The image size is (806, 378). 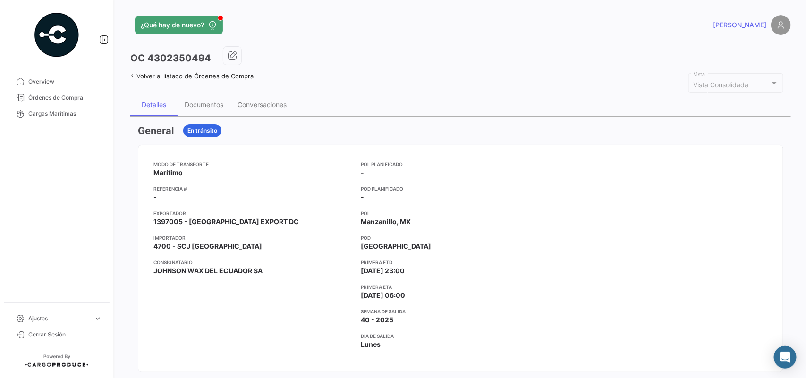 What do you see at coordinates (179, 25) in the screenshot?
I see `button: ¿Qué hay de nuevo?` at bounding box center [179, 25].